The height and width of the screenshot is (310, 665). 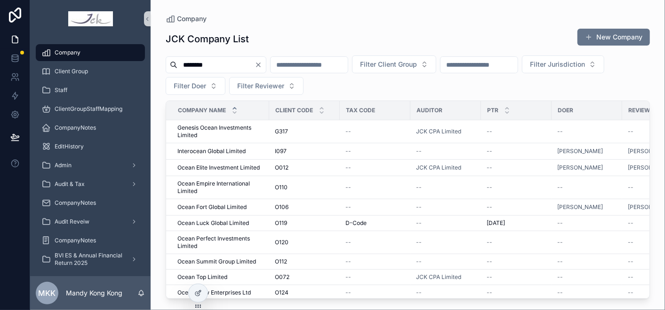 What do you see at coordinates (94, 294) in the screenshot?
I see `p: Mandy Kong Kong` at bounding box center [94, 294].